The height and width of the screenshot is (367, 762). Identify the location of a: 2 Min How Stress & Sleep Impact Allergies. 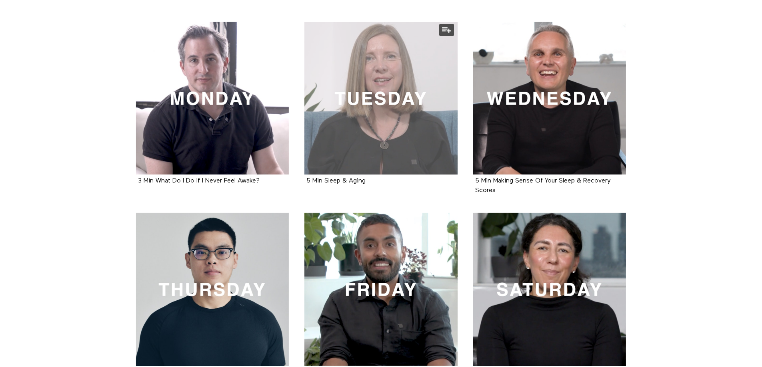
(381, 290).